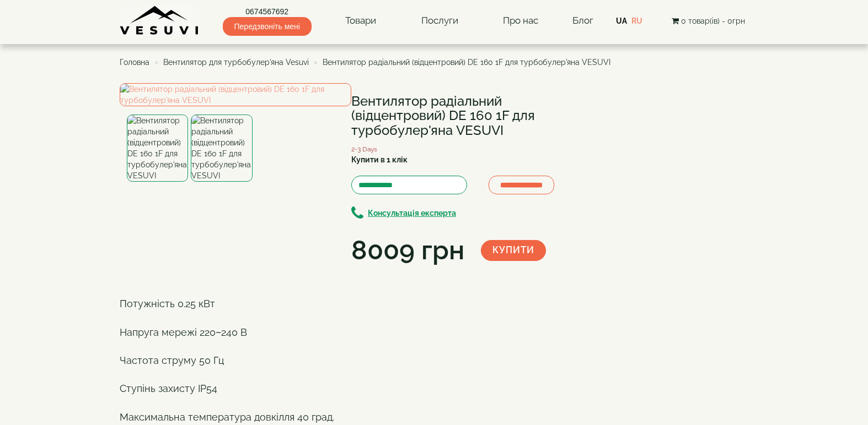 The image size is (868, 425). I want to click on a: Послуги, so click(440, 21).